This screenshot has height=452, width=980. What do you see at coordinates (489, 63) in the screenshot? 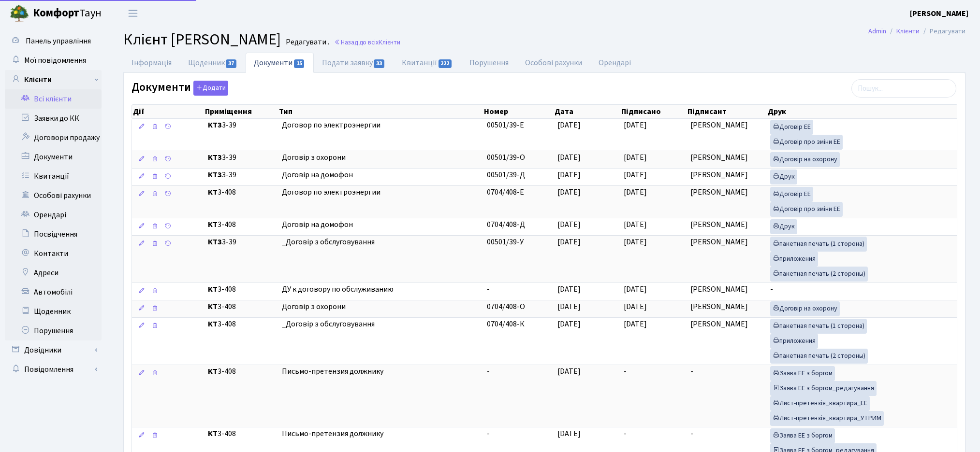
I see `a: Порушення` at bounding box center [489, 63].